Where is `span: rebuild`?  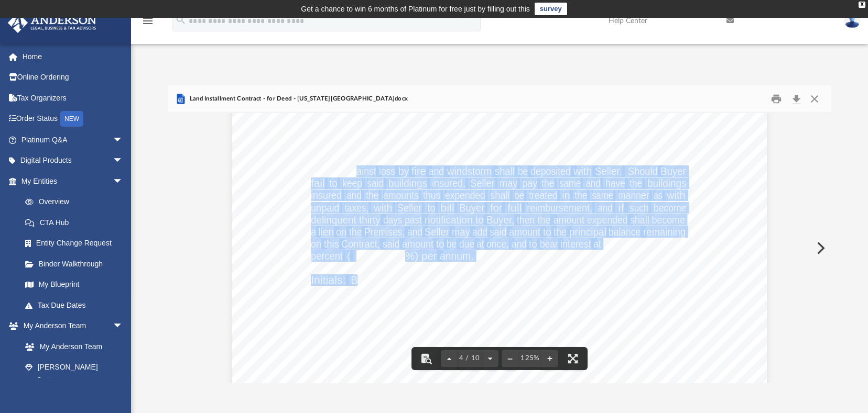
span: rebuild is located at coordinates (524, 317).